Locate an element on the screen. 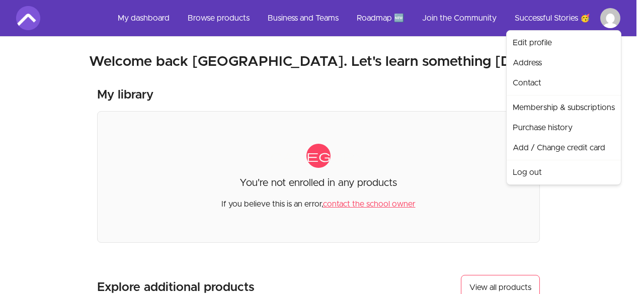 The image size is (644, 294). a: Add / Change credit card is located at coordinates (563, 148).